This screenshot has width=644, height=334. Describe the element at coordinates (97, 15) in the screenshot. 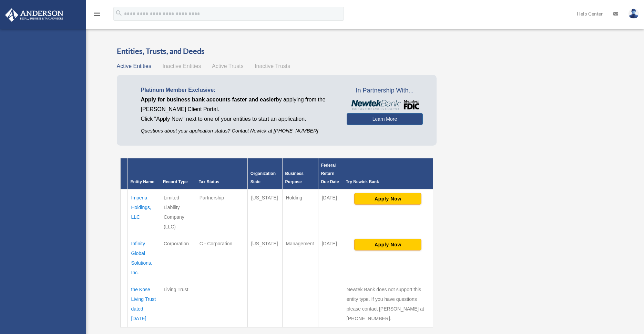

I see `a: menu` at that location.